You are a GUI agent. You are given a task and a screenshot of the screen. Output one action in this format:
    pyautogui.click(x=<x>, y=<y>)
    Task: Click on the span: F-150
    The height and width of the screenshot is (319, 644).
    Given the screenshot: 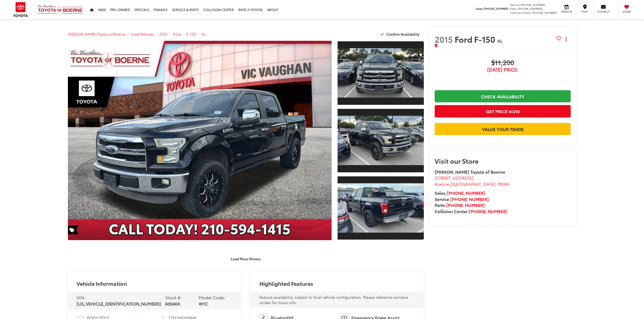 What is the action you would take?
    pyautogui.click(x=191, y=34)
    